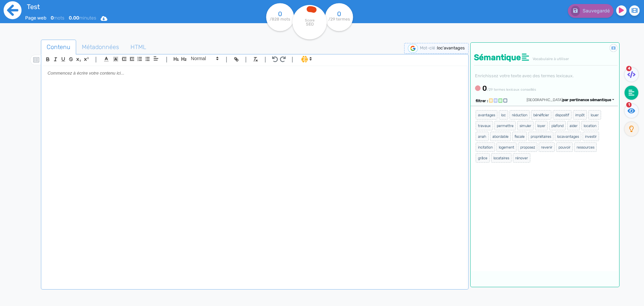 The width and height of the screenshot is (644, 306). Describe the element at coordinates (482, 136) in the screenshot. I see `span: anah` at that location.